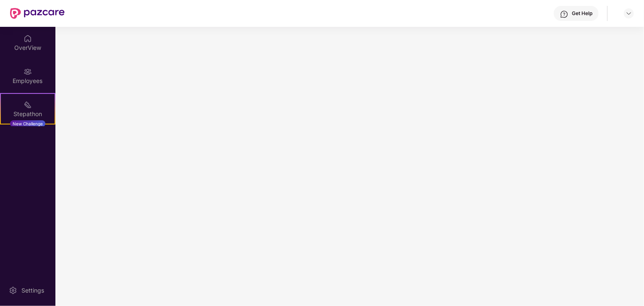 The height and width of the screenshot is (306, 644). Describe the element at coordinates (27, 104) in the screenshot. I see `img: svg+xml;base64,PHN2ZyB4bWxucz0iaHR0cDovL3d3dy53My5vcmcvMjAwMC9zdmciIHdpZHRoPSIyMSIgaGVpZ2h0PSIyMC...` at that location.